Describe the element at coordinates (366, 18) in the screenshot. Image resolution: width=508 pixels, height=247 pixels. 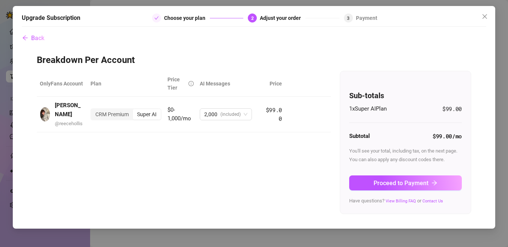
I see `div: Payment` at that location.